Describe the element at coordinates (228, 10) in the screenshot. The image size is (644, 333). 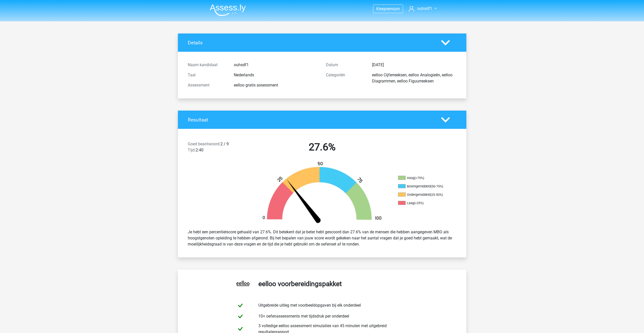
I see `img: Assessly` at that location.